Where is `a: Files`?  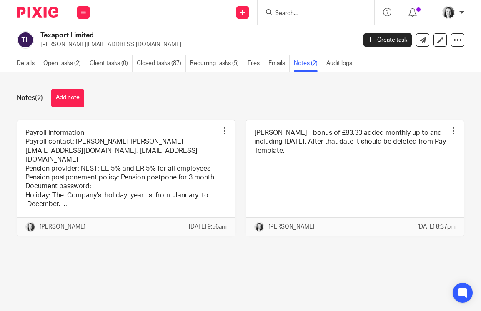
a: Files is located at coordinates (256, 63).